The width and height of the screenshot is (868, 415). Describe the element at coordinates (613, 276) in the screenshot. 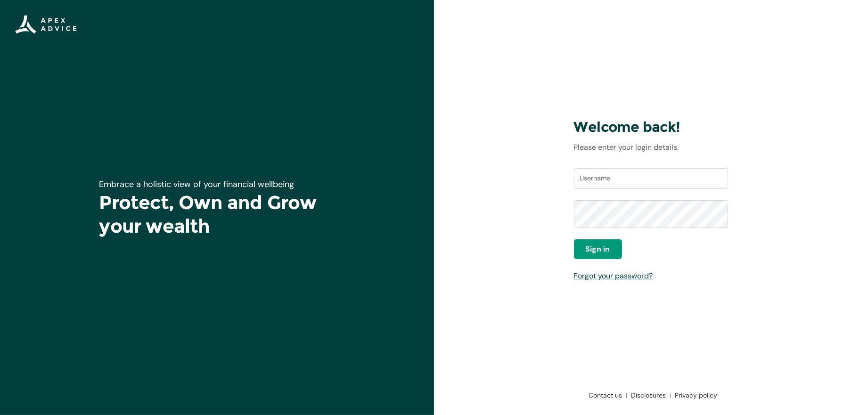

I see `a: Forgot your password?` at that location.